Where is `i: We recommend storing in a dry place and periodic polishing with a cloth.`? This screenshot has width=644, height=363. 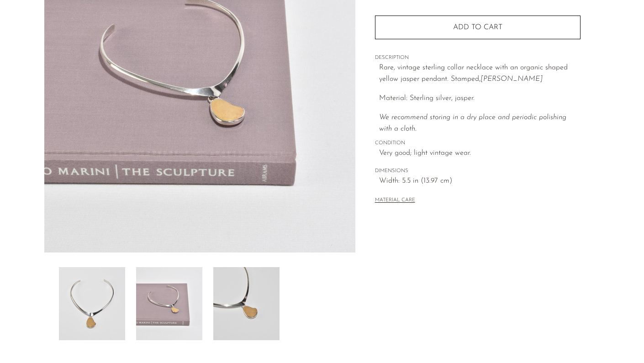 i: We recommend storing in a dry place and periodic polishing with a cloth. is located at coordinates (473, 124).